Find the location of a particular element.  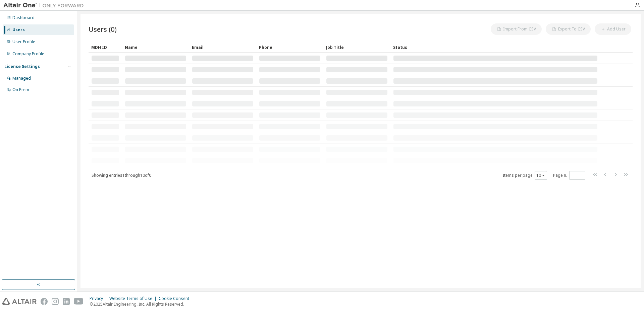

div: MDH ID is located at coordinates (105, 47).